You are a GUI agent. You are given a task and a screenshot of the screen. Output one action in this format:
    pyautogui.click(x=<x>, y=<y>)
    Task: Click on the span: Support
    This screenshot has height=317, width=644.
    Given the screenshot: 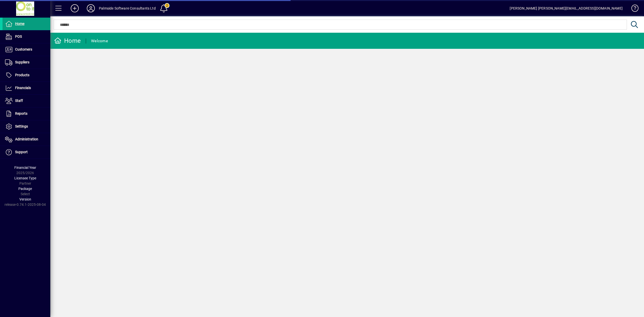 What is the action you would take?
    pyautogui.click(x=21, y=152)
    